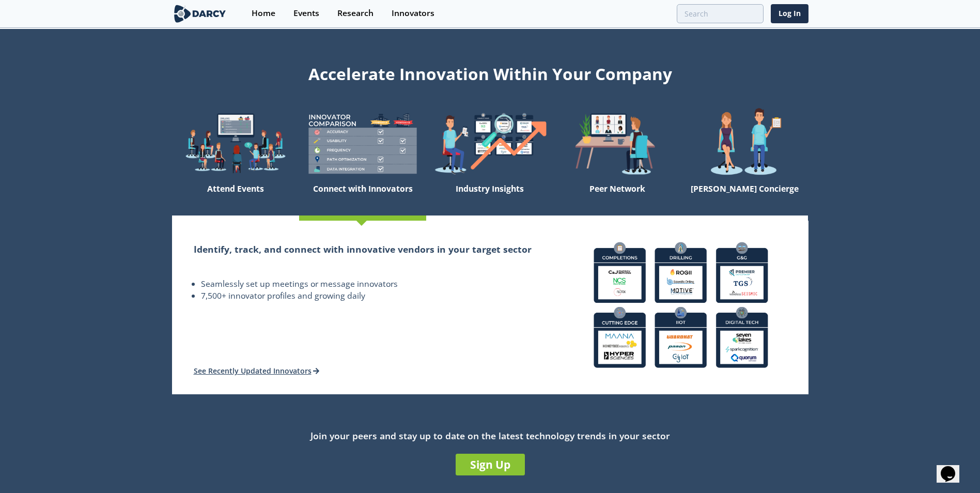 This screenshot has width=980, height=493. What do you see at coordinates (720, 13) in the screenshot?
I see `input: Advanced Search` at bounding box center [720, 13].